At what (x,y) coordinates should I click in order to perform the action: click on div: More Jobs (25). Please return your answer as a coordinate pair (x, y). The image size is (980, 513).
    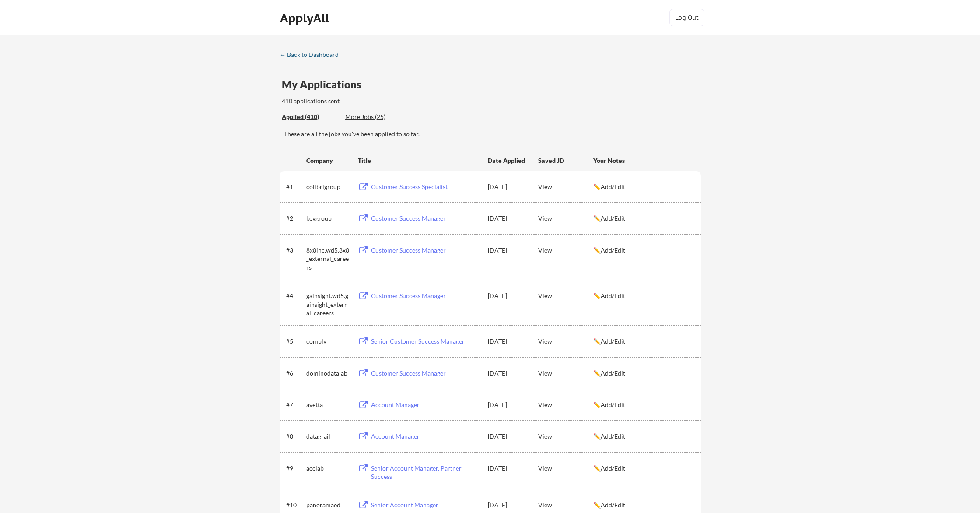
    Looking at the image, I should click on (377, 117).